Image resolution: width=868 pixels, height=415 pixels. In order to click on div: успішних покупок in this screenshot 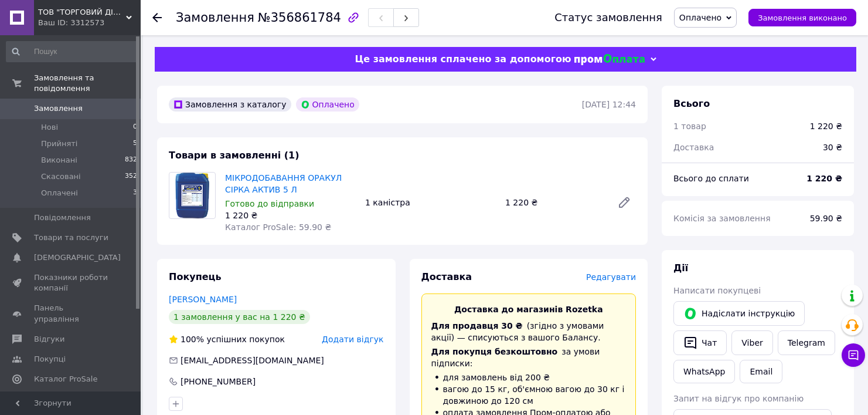, I will do `click(227, 339)`.